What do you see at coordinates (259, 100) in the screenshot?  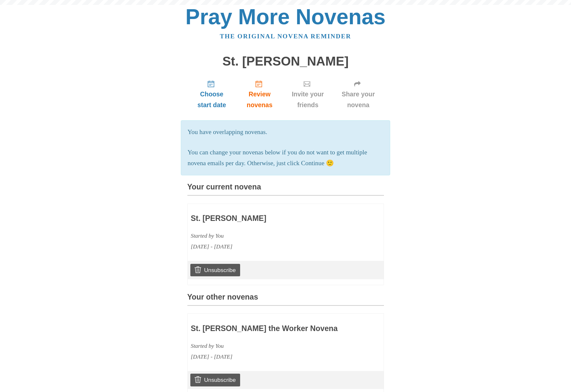 I see `span: Review novenas` at bounding box center [259, 100].